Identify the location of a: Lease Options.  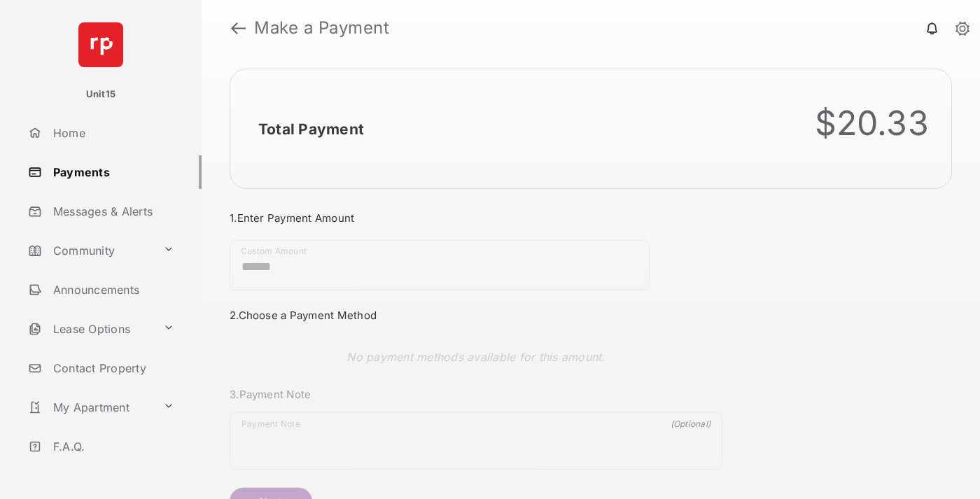
(89, 329).